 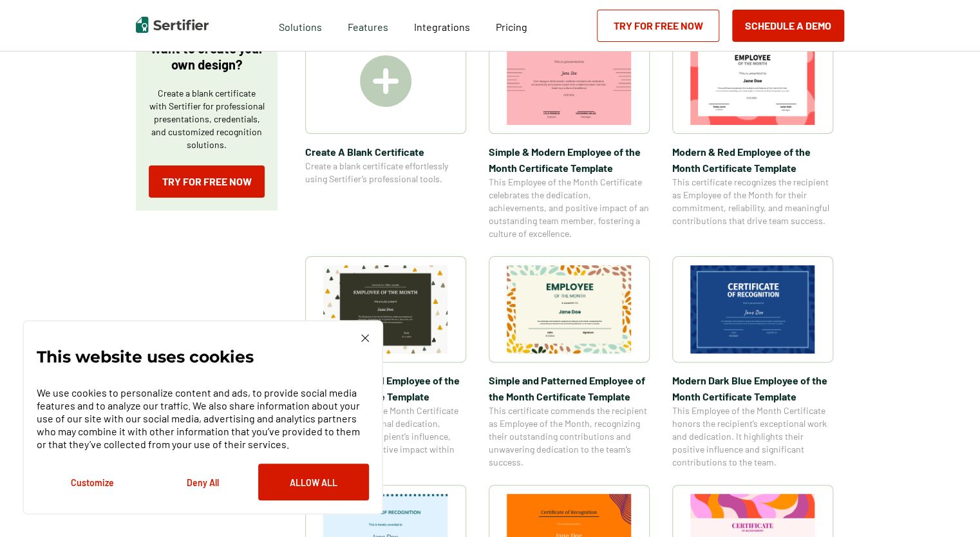 What do you see at coordinates (314, 481) in the screenshot?
I see `button: Allow All` at bounding box center [314, 481].